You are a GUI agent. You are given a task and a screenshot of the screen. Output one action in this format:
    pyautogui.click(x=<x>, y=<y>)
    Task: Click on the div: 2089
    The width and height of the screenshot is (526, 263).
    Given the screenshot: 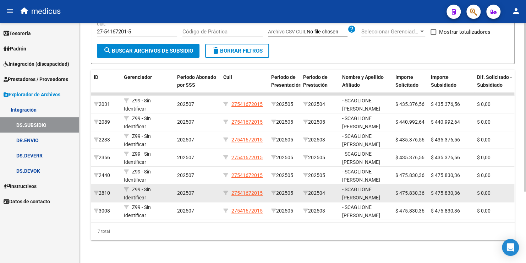 What is the action you would take?
    pyautogui.click(x=106, y=122)
    